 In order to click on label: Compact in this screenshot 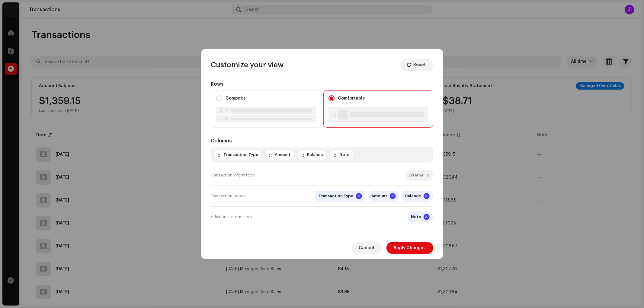, I will do `click(236, 98)`.